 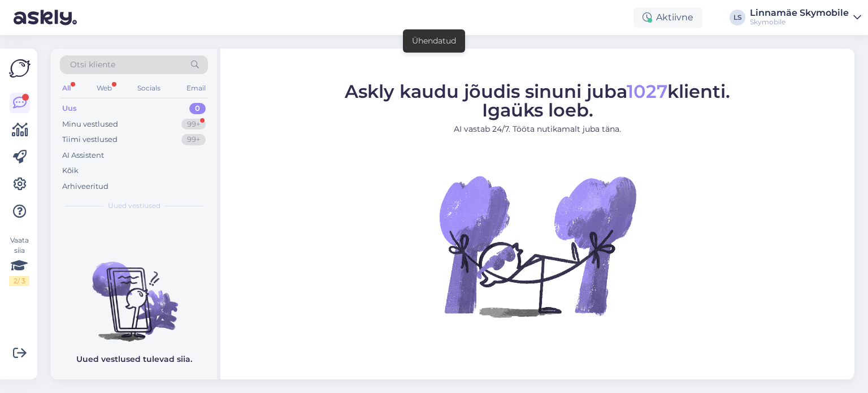 I want to click on div: Email, so click(x=196, y=88).